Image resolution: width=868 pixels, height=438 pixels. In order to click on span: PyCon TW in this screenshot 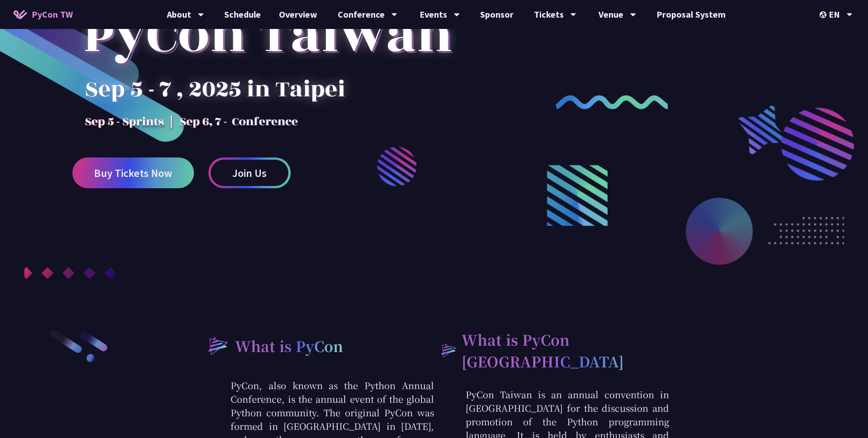, I will do `click(52, 15)`.